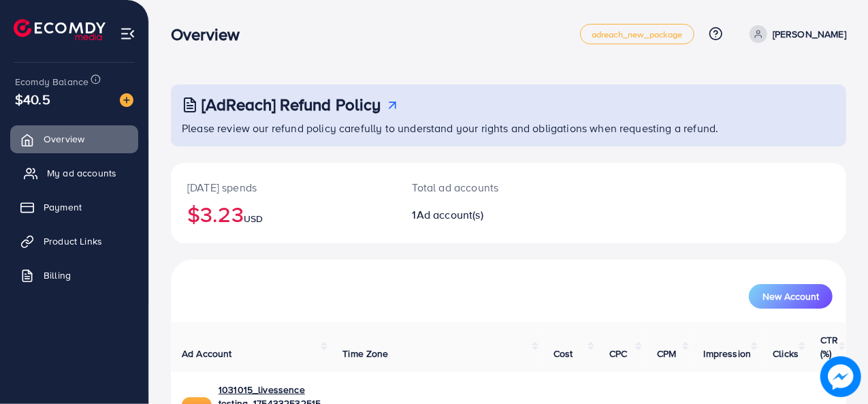  What do you see at coordinates (73, 241) in the screenshot?
I see `span: Product Links` at bounding box center [73, 241].